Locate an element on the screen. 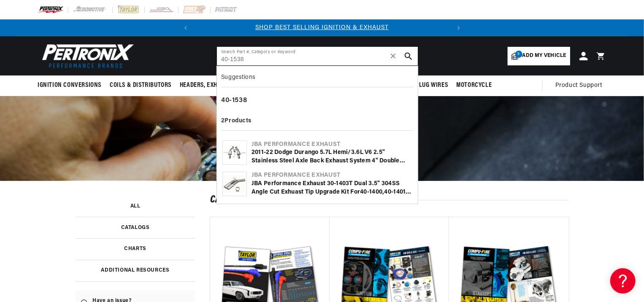 This screenshot has height=302, width=644. span: Spark Plug Wires is located at coordinates (422, 85).